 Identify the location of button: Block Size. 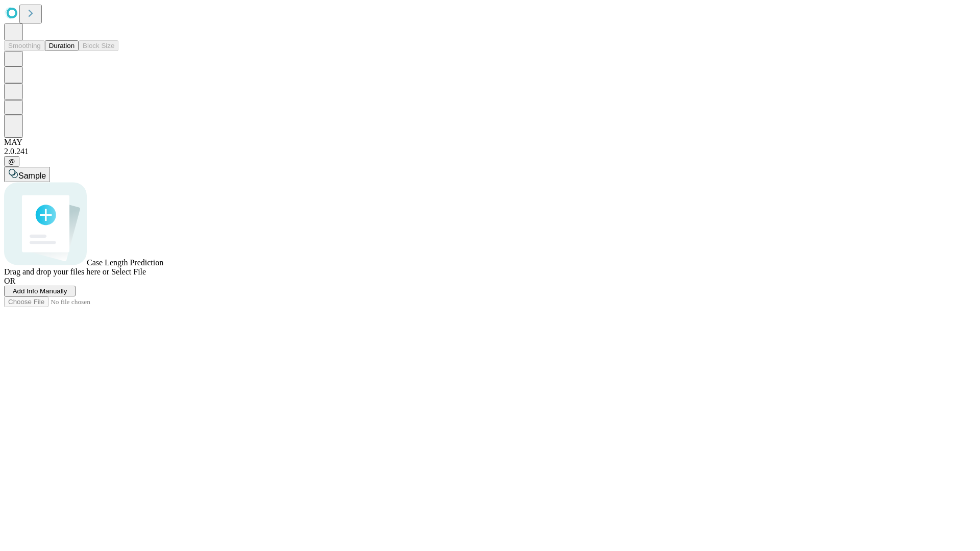
(98, 45).